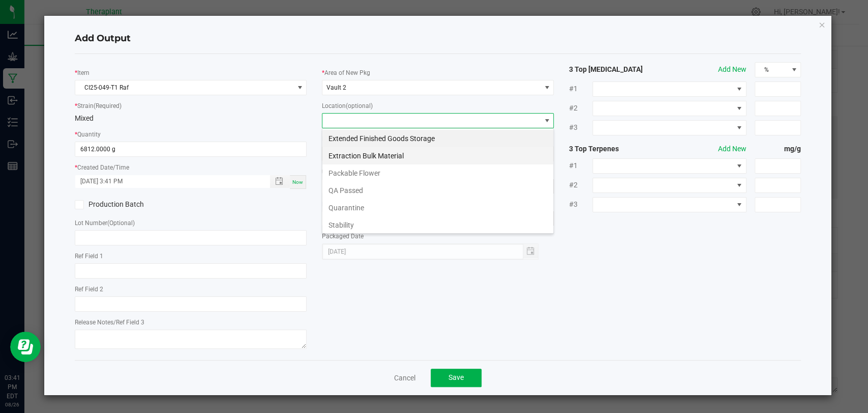  I want to click on span: Save, so click(456, 377).